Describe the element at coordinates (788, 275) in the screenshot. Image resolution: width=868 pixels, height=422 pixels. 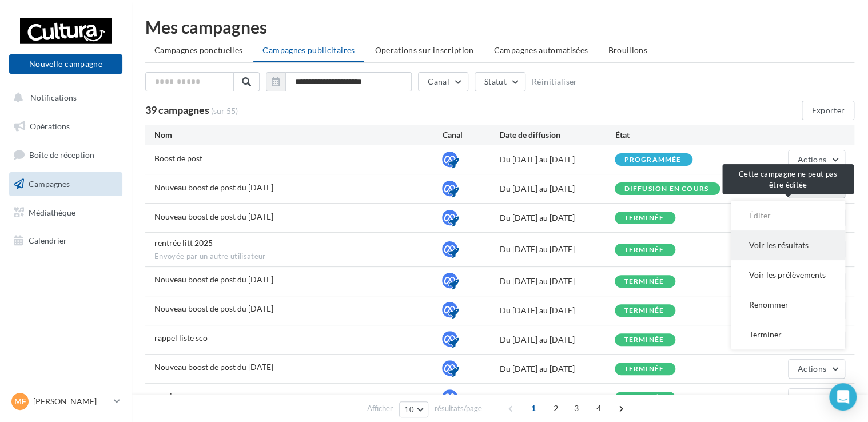
I see `button: Voir les prélèvements` at that location.